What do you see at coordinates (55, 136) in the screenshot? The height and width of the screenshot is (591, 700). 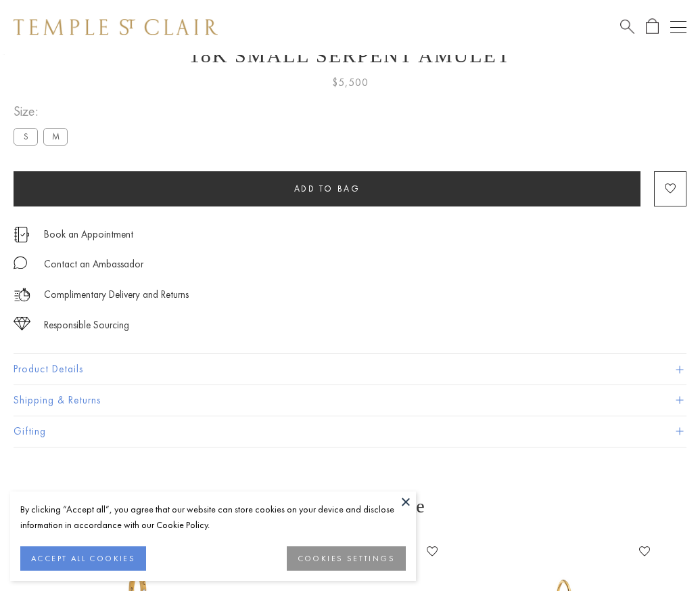 I see `label: M` at bounding box center [55, 136].